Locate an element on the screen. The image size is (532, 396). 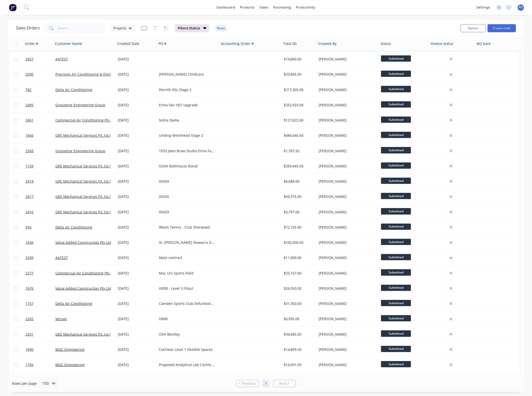
span: 2418 is located at coordinates (30, 181).